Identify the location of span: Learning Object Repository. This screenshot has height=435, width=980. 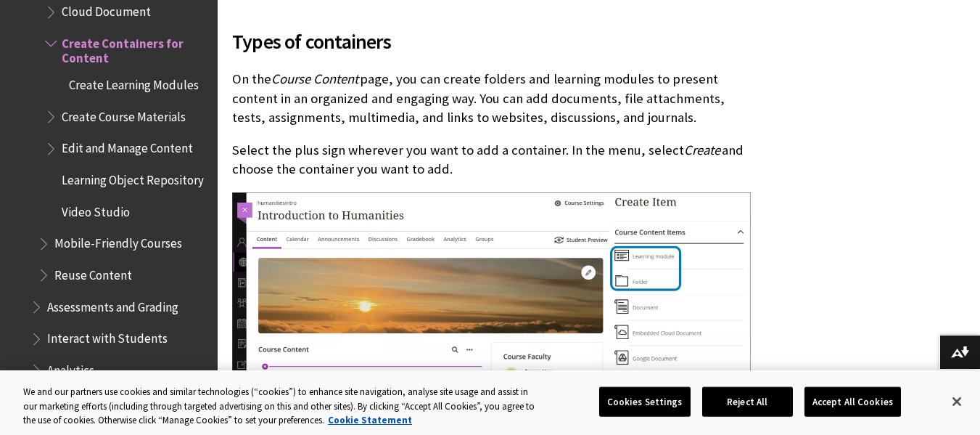
(133, 177).